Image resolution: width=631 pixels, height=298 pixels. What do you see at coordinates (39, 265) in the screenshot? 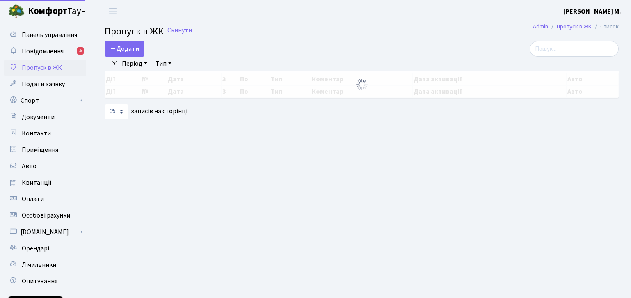
I see `span: Лічильники` at bounding box center [39, 265].